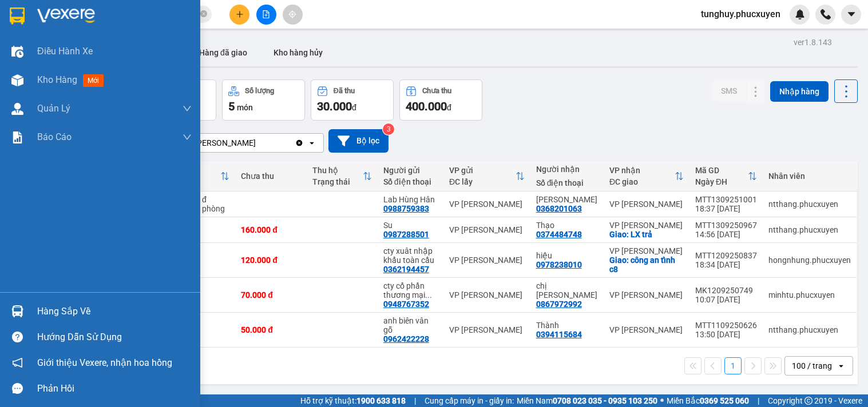 The height and width of the screenshot is (407, 868). I want to click on div: hongnhung.phucxuyen, so click(810, 260).